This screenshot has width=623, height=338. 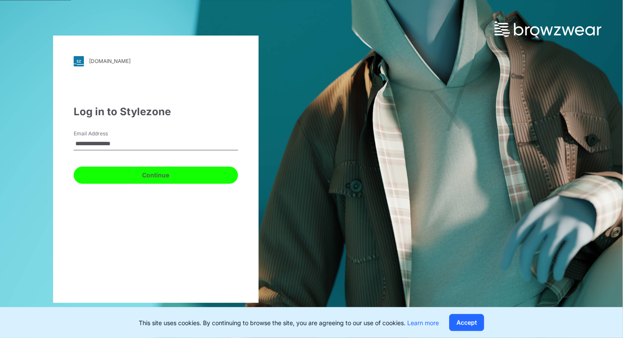 I want to click on button: Continue, so click(x=156, y=175).